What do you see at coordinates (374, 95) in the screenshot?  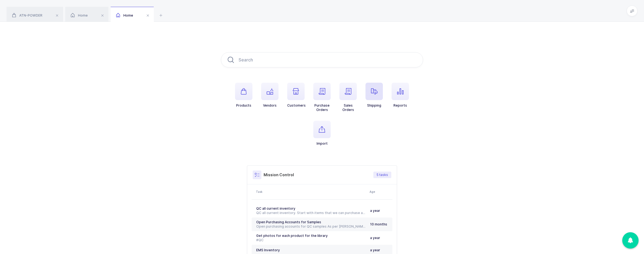 I see `button: Shipping` at bounding box center [374, 95].